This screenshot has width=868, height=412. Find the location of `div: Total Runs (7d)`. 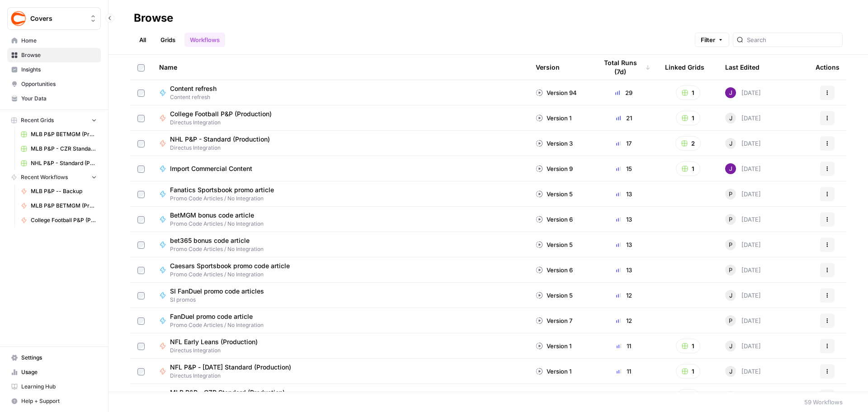

div: Total Runs (7d) is located at coordinates (624, 67).